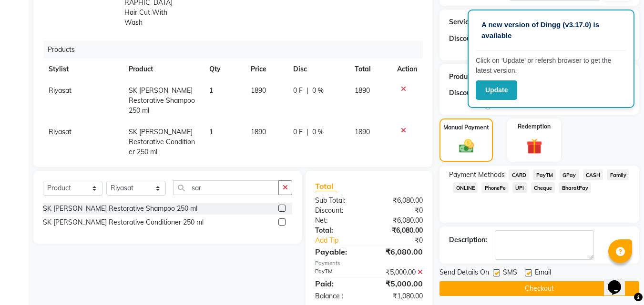  What do you see at coordinates (510, 273) in the screenshot?
I see `span: SMS` at bounding box center [510, 273].